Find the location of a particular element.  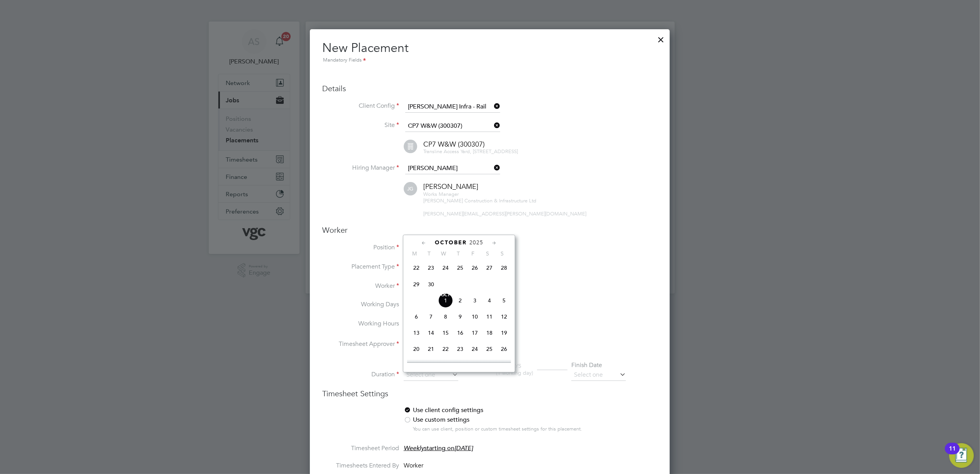

h3: Details is located at coordinates (490, 88).